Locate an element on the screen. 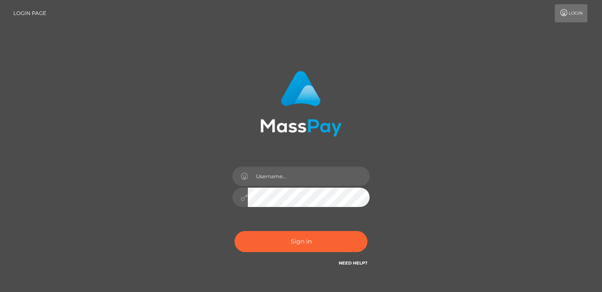 The width and height of the screenshot is (602, 292). img: MassPay Login is located at coordinates (301, 103).